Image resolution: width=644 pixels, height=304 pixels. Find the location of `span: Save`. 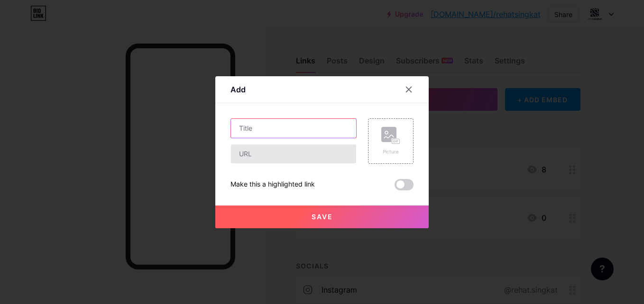

span: Save is located at coordinates (322, 216).